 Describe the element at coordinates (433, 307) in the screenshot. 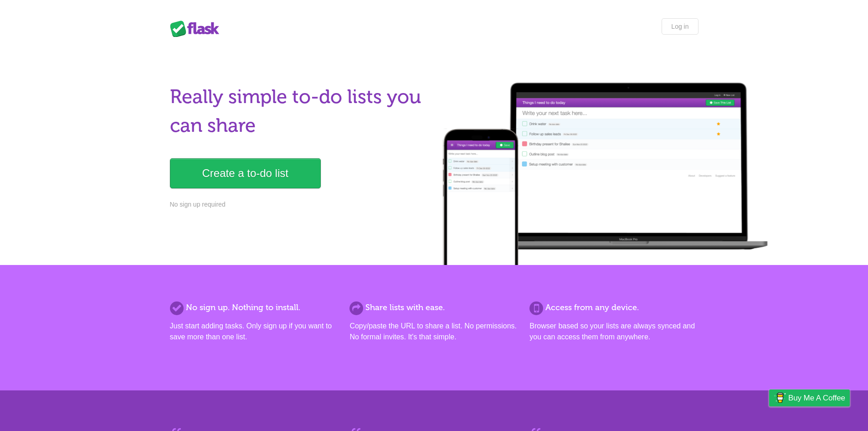

I see `h2: Share lists with ease.` at that location.